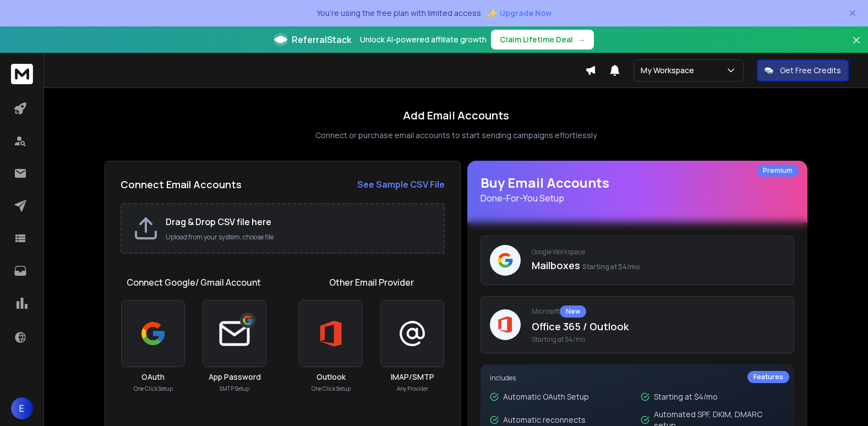 This screenshot has width=868, height=426. What do you see at coordinates (768, 377) in the screenshot?
I see `div: Features` at bounding box center [768, 377].